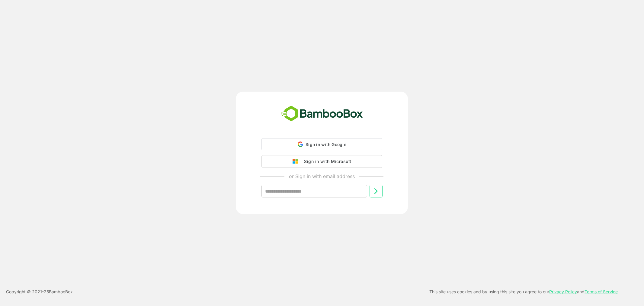 Image resolution: width=644 pixels, height=306 pixels. I want to click on p: or Sign in with email address, so click(322, 176).